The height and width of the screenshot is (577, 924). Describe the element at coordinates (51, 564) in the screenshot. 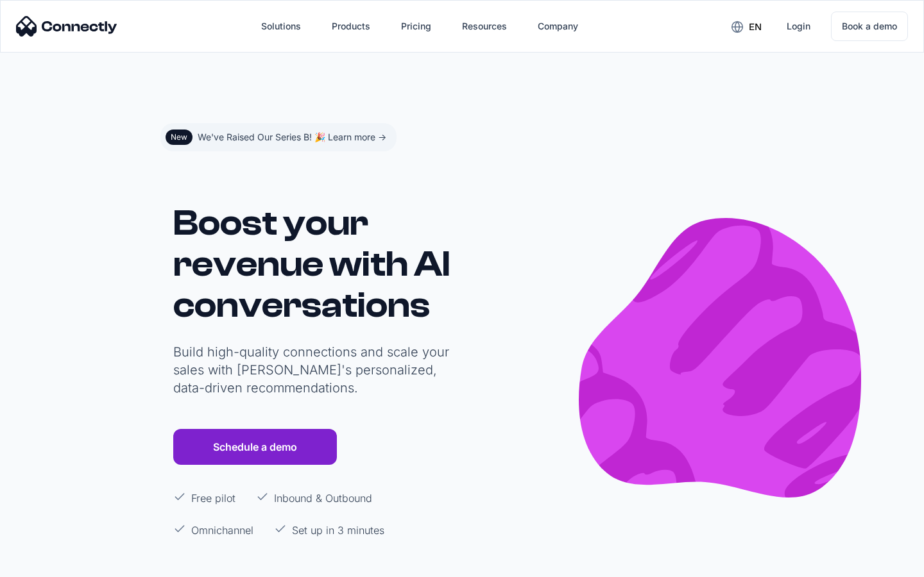

I see `ul: Language list` at that location.